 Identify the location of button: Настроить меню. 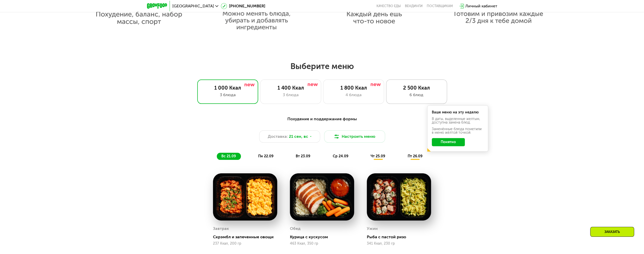
(354, 136).